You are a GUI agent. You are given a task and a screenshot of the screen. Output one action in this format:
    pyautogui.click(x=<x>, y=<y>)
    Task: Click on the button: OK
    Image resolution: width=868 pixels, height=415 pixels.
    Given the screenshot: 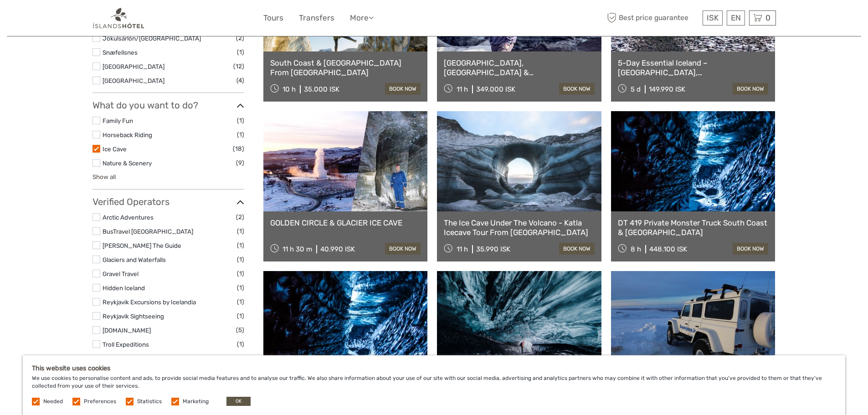 What is the action you would take?
    pyautogui.click(x=239, y=402)
    